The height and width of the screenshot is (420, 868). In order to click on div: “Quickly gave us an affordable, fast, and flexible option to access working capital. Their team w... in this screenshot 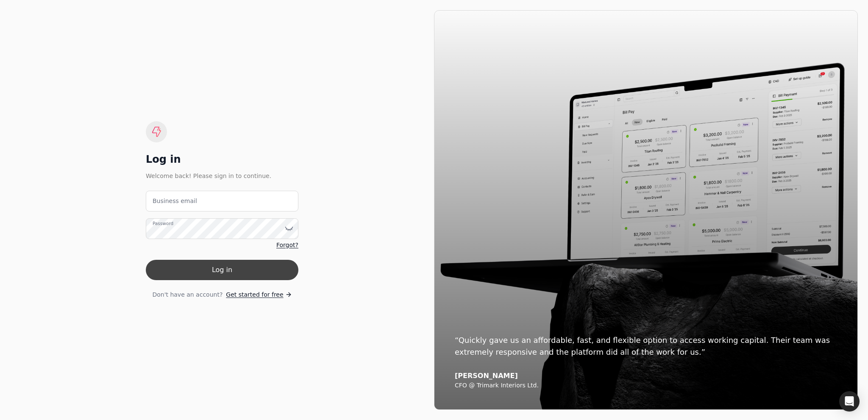, I will do `click(646, 346)`.